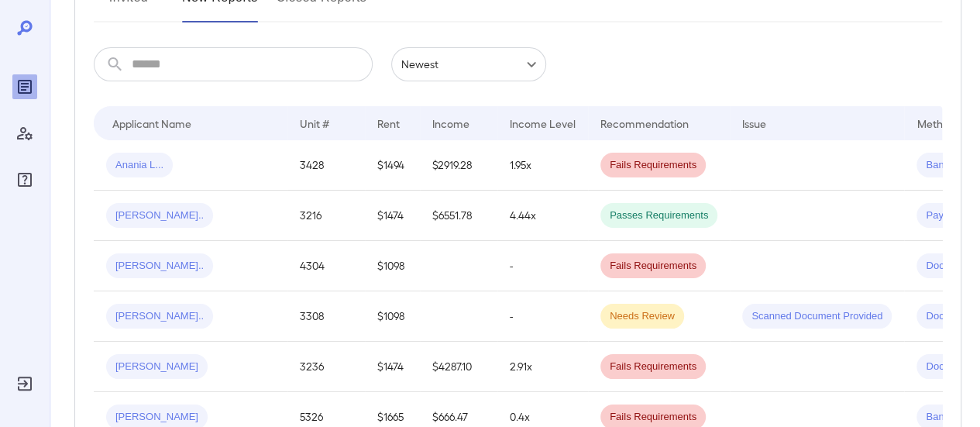 This screenshot has width=980, height=427. What do you see at coordinates (543, 165) in the screenshot?
I see `td: 1.95x` at bounding box center [543, 165].